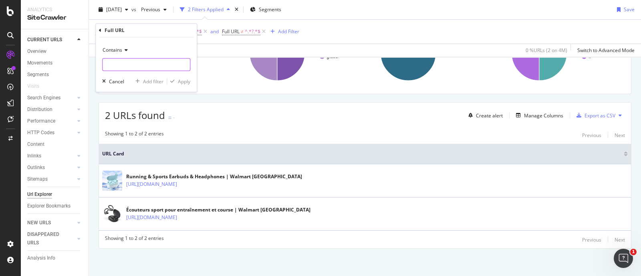 This screenshot has height=276, width=641. I want to click on div: Export as CSV, so click(600, 115).